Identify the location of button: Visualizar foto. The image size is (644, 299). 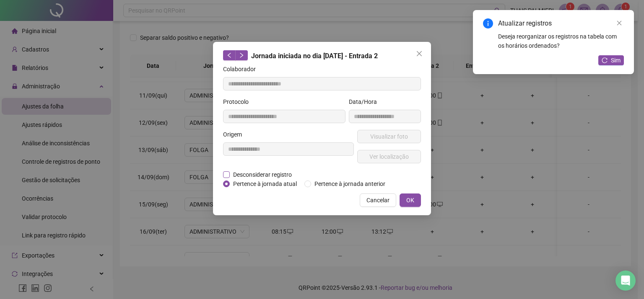
(389, 137).